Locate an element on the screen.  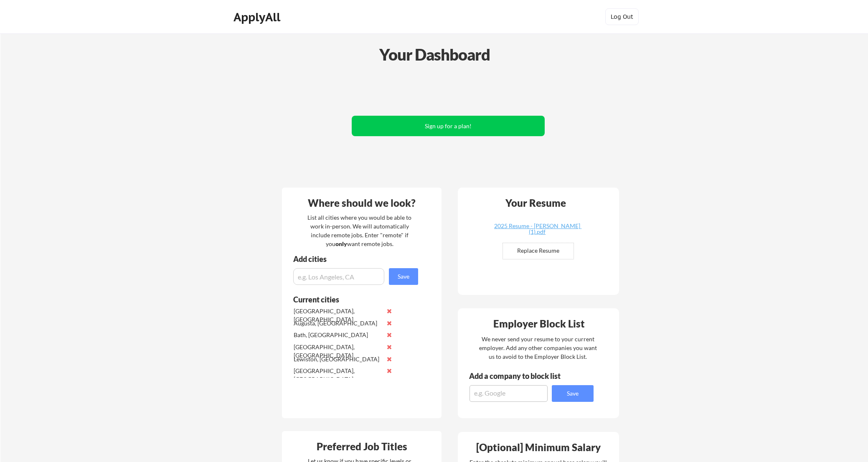
strong: only is located at coordinates (341, 244).